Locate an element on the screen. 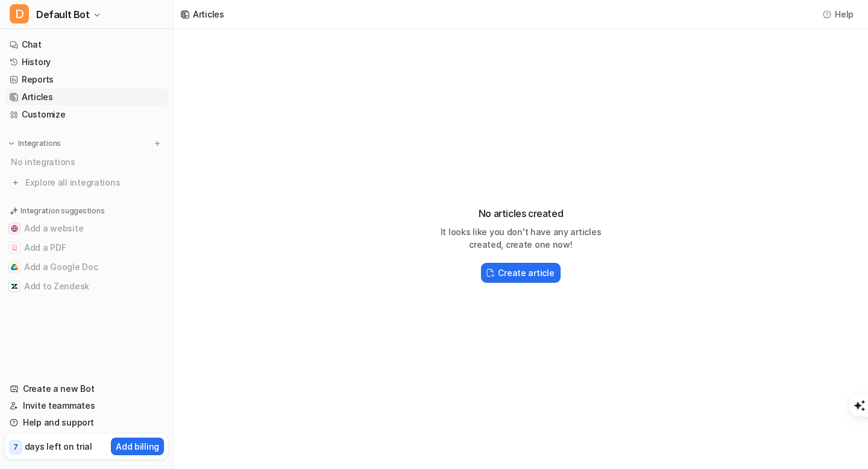  button: Add a Google DocAdd a Google Doc is located at coordinates (86, 267).